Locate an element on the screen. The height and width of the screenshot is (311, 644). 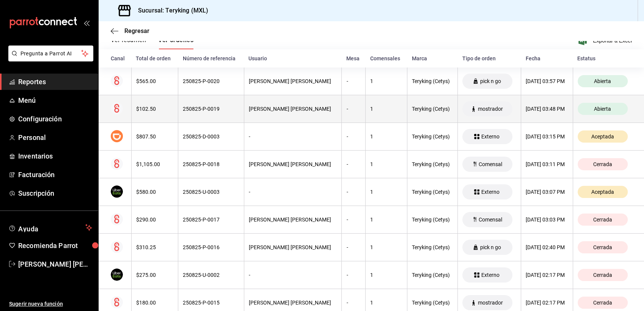
span: Personal is located at coordinates (55, 137).